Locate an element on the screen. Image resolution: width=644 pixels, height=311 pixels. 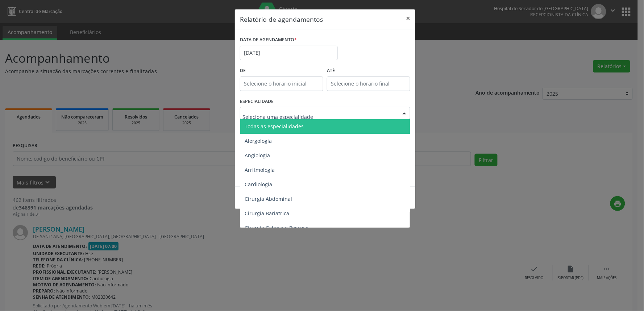
span: Cardiologia is located at coordinates (258, 184).